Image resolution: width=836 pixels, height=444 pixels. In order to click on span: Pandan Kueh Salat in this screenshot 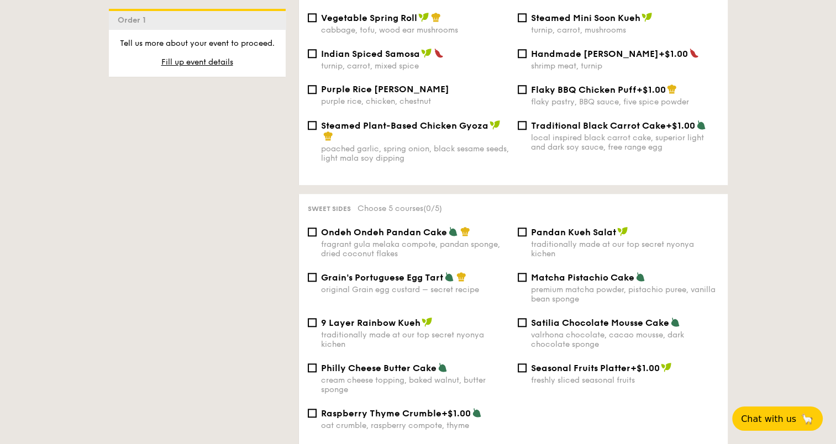, I will do `click(574, 232)`.